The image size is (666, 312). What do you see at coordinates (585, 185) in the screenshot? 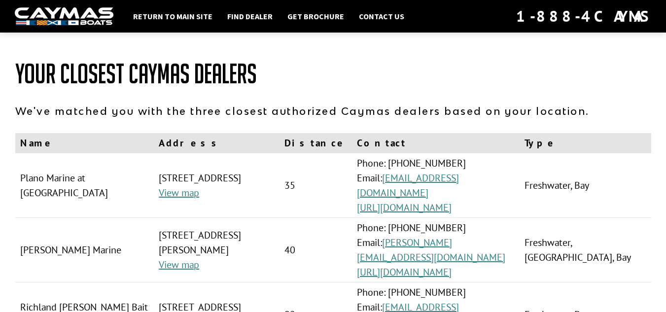
I see `td: Freshwater, Bay` at bounding box center [585, 185].